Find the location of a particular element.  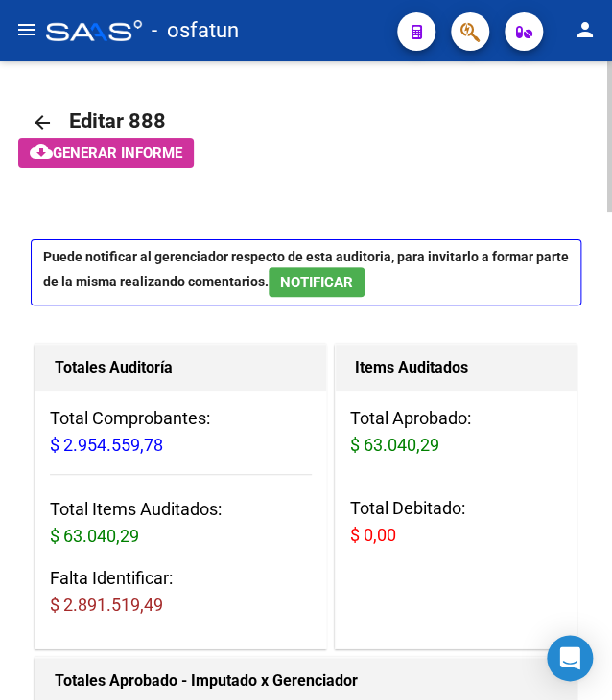

h3: Total Aprobado: is located at coordinates (456, 432).